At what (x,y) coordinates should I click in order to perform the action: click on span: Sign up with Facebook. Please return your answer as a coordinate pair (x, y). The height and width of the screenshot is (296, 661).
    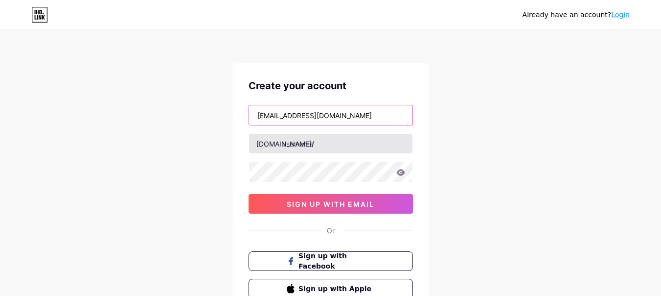
    Looking at the image, I should click on (336, 261).